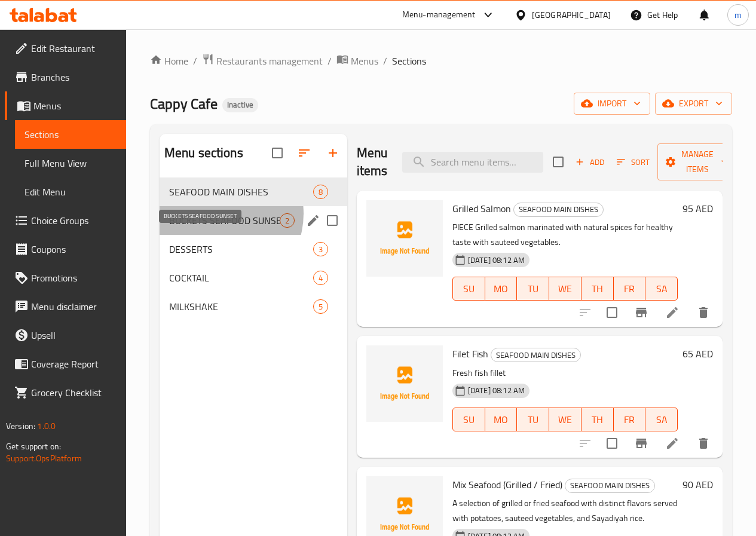 The width and height of the screenshot is (756, 536). Describe the element at coordinates (240, 105) in the screenshot. I see `span: Inactive` at that location.